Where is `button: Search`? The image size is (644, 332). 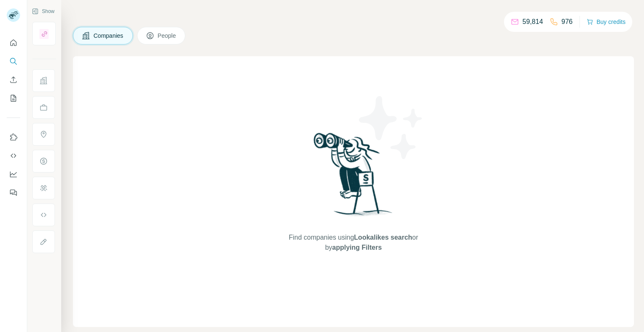
button: Search is located at coordinates (14, 61).